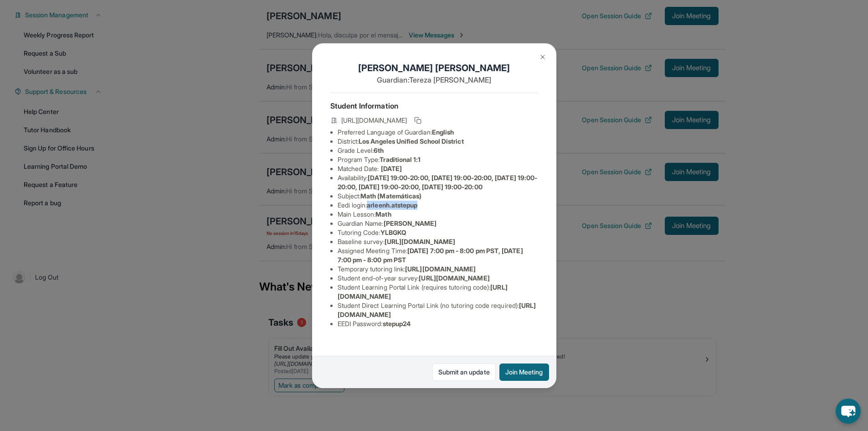 This screenshot has height=431, width=868. What do you see at coordinates (391, 196) in the screenshot?
I see `span: Math (Matemáticas)` at bounding box center [391, 196].